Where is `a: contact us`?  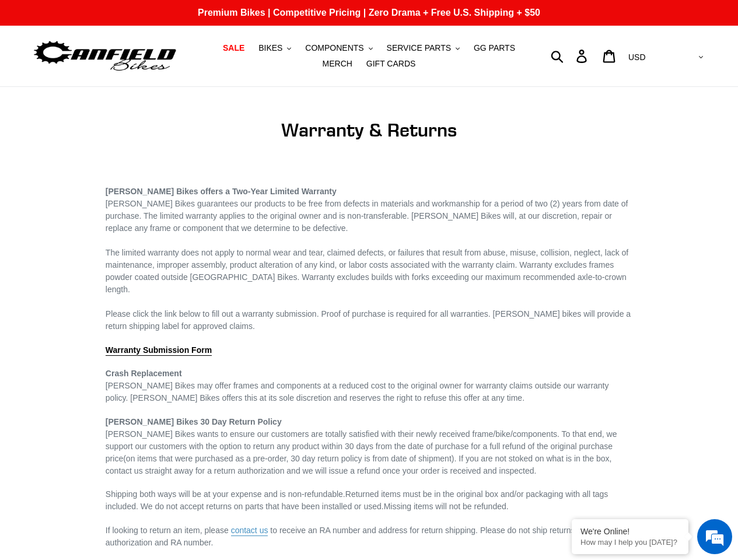
a: contact us is located at coordinates (249, 531).